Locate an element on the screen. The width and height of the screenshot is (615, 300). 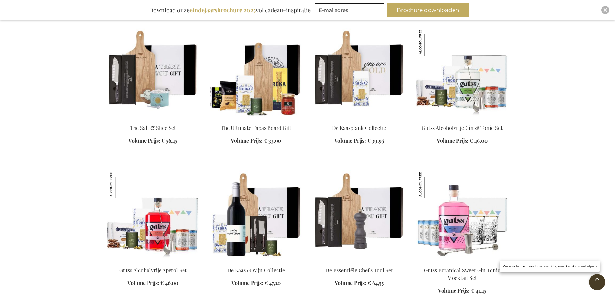
a: Gutss Alcoholvrije Gin & Tonic Set is located at coordinates (462, 127).